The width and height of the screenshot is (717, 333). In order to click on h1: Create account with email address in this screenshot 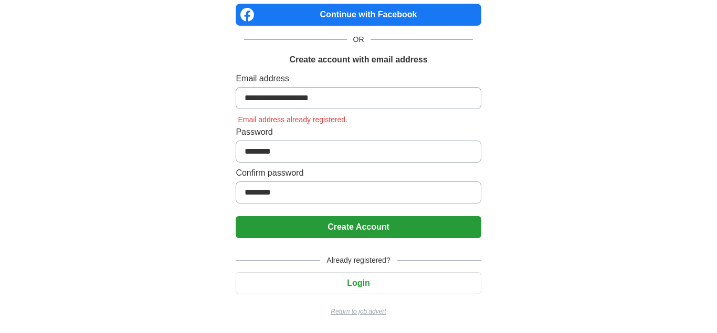, I will do `click(358, 60)`.